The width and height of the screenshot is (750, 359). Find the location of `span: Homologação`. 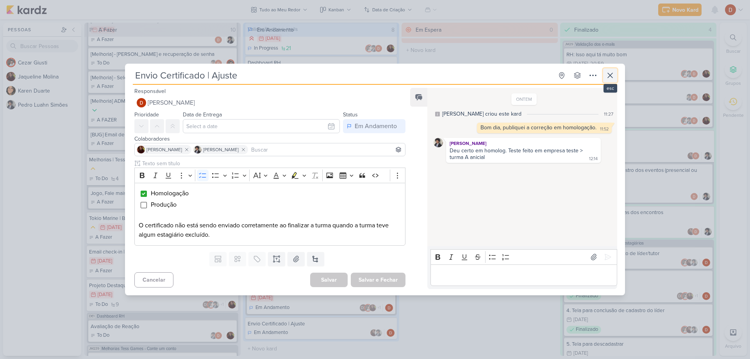

span: Homologação is located at coordinates (170, 193).